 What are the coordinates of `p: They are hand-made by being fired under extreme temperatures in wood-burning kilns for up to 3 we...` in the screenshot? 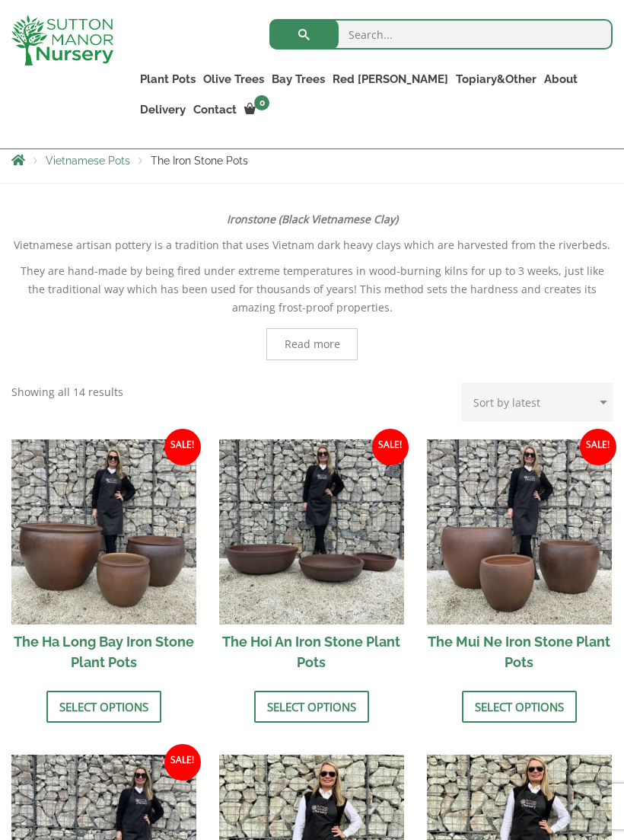 It's located at (312, 289).